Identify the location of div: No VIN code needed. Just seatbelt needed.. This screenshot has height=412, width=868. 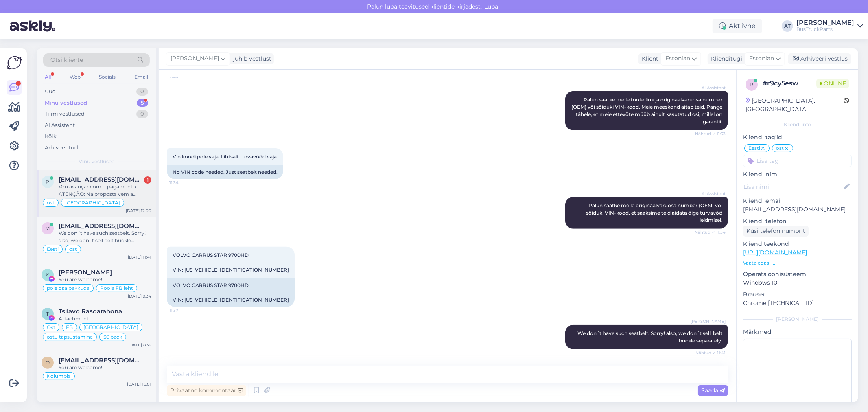
(225, 172).